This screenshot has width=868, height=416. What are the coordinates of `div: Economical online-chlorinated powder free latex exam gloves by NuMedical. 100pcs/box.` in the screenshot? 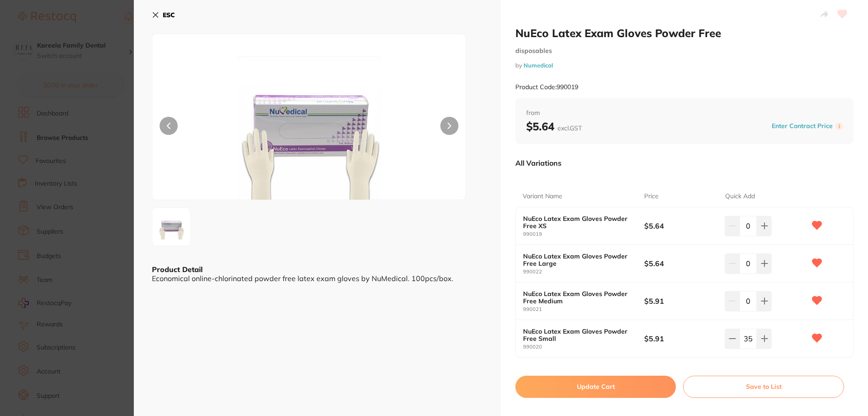 It's located at (317, 278).